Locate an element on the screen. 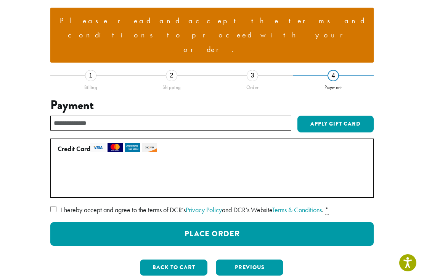 Image resolution: width=424 pixels, height=279 pixels. button: Back to cart is located at coordinates (174, 267).